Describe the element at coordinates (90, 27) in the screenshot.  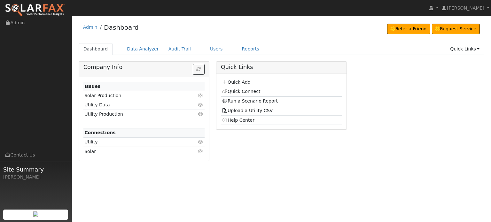
I see `a: Admin` at that location.